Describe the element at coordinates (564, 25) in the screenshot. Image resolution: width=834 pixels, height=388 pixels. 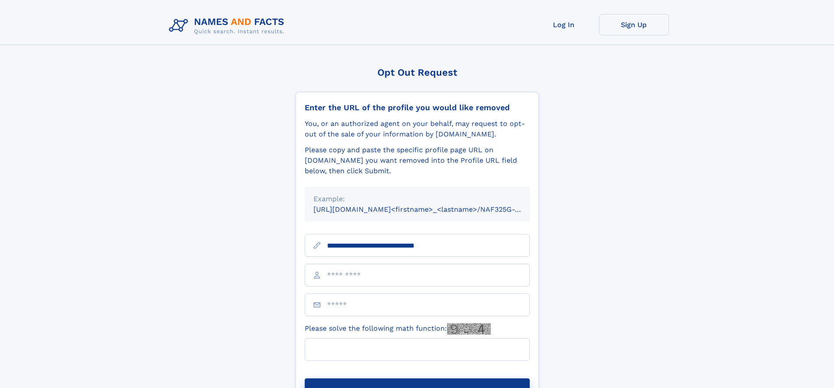
I see `a: Log In` at that location.